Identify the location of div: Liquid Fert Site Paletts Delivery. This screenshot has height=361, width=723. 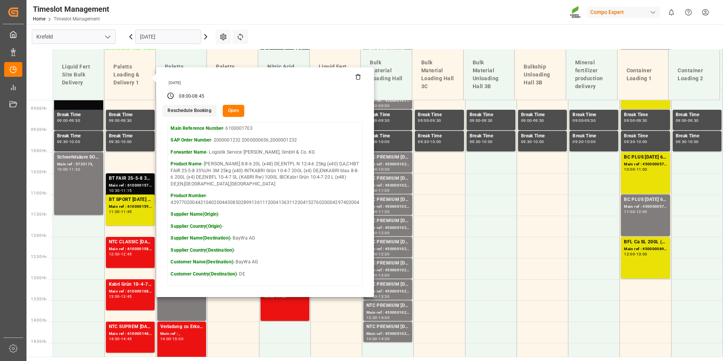
(335, 74).